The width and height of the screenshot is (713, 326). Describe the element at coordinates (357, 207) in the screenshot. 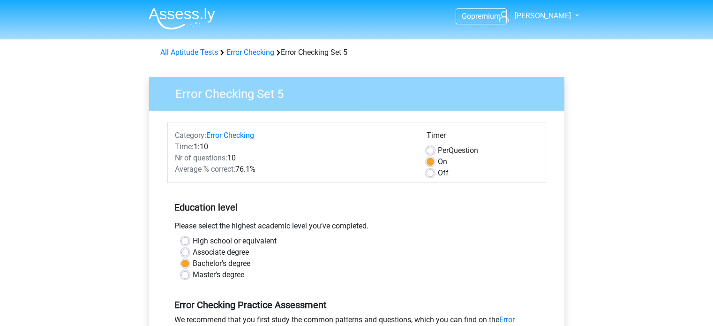

I see `h5: Education level` at that location.